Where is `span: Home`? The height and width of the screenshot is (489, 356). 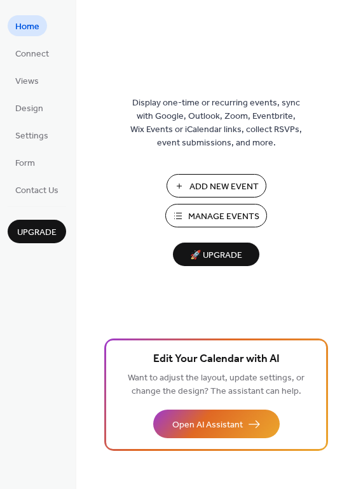
span: Home is located at coordinates (27, 27).